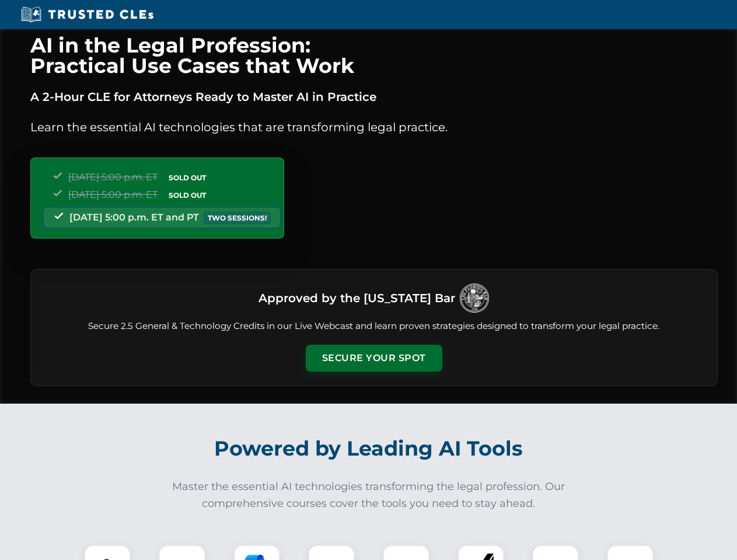 This screenshot has width=737, height=560. What do you see at coordinates (374, 56) in the screenshot?
I see `h1: AI in the Legal Profession: Practical Use Cases that Work` at bounding box center [374, 56].